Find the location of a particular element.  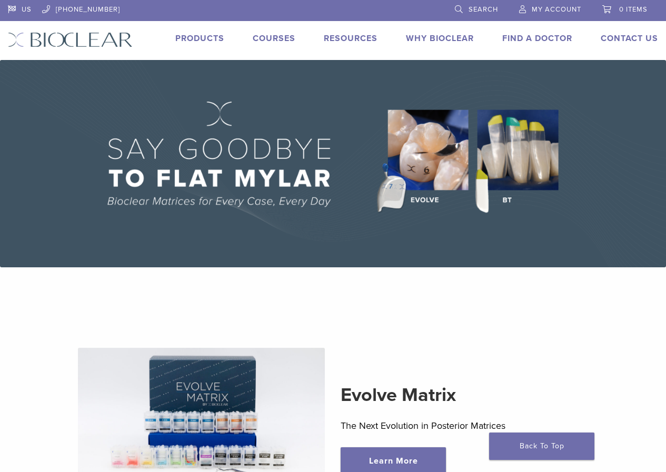

h2: Evolve Matrix is located at coordinates (465, 396).